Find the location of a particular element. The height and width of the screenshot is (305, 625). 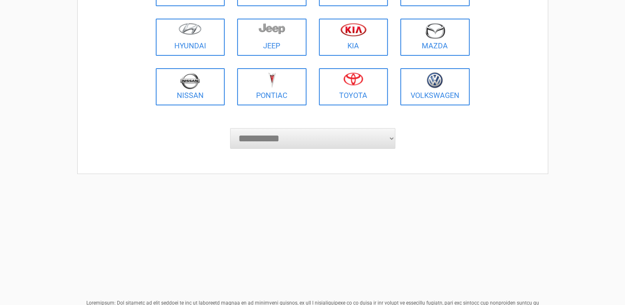

a: Volkswagen is located at coordinates (435, 87).